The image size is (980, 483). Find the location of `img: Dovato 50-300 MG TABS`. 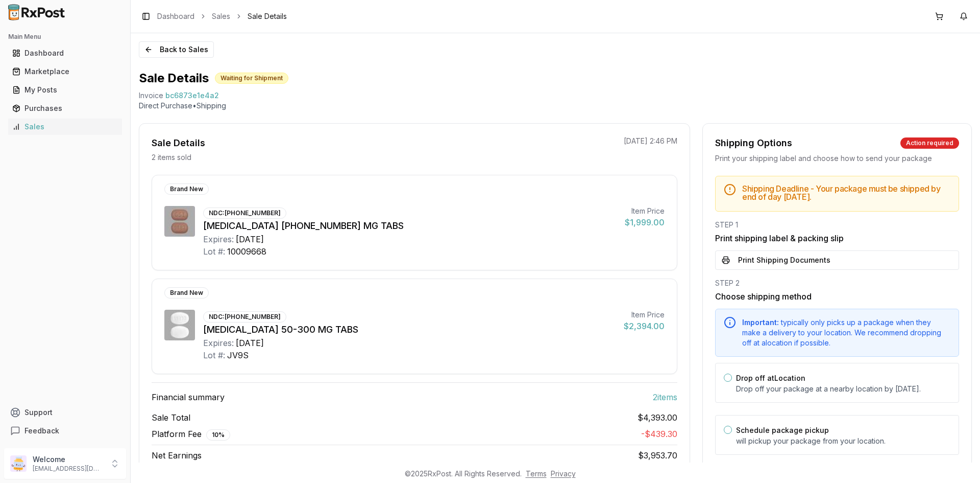

img: Dovato 50-300 MG TABS is located at coordinates (180, 325).